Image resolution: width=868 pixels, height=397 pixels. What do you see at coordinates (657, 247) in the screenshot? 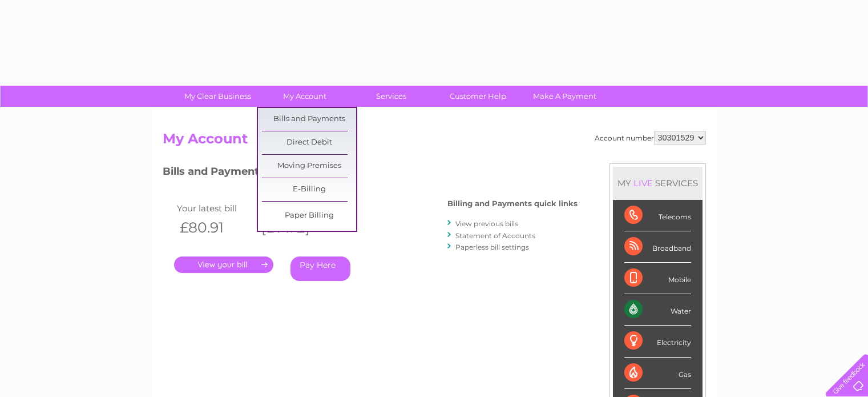
I see `div: Broadband` at bounding box center [657, 247].